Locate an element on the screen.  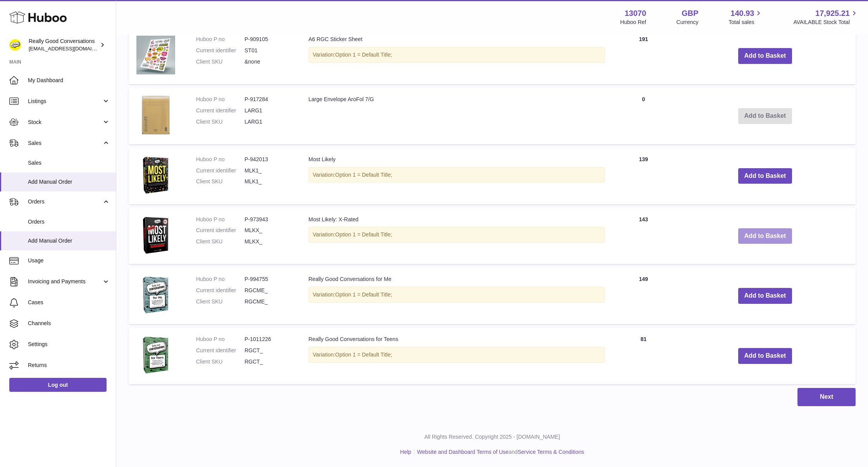
strong: GBP is located at coordinates (690, 13).